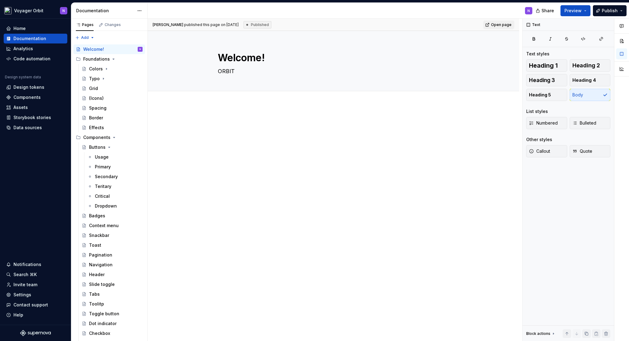 This screenshot has height=341, width=629. Describe the element at coordinates (576, 11) in the screenshot. I see `button: Preview` at that location.